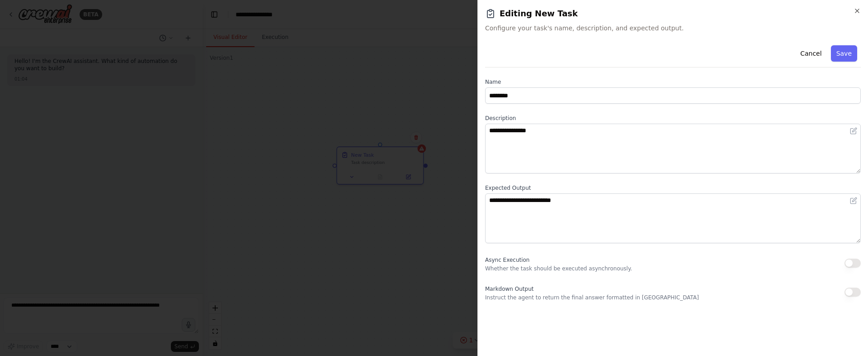 This screenshot has width=868, height=356. Describe the element at coordinates (559, 268) in the screenshot. I see `p: Whether the task should be executed asynchronously.` at that location.